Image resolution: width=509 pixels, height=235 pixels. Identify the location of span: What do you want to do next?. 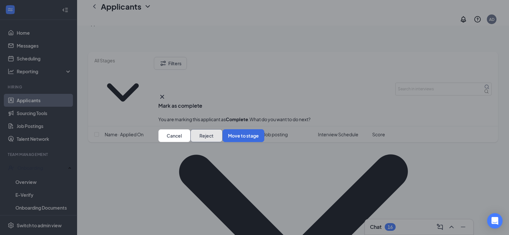
(280, 119).